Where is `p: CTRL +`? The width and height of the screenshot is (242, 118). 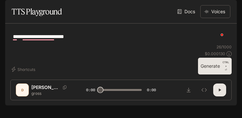 p: CTRL + is located at coordinates (226, 64).